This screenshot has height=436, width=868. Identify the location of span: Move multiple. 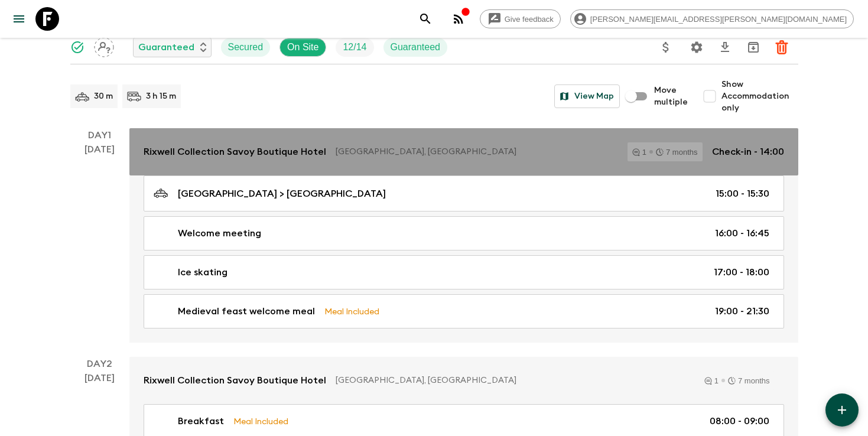
(671, 96).